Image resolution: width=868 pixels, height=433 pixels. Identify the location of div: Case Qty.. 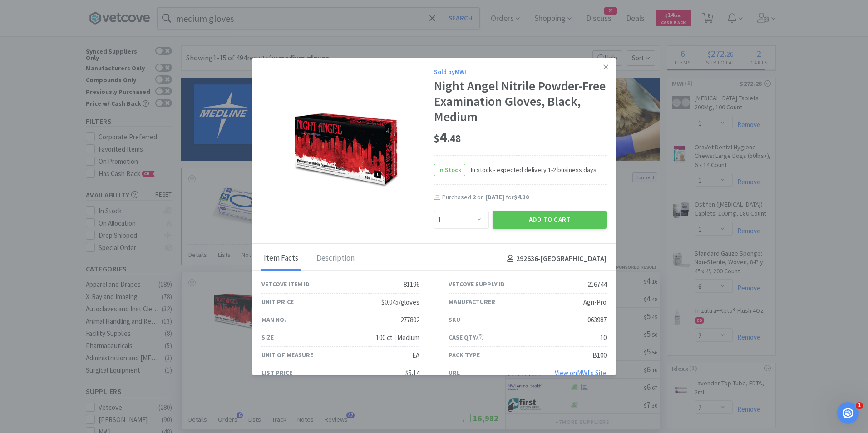
(466, 337).